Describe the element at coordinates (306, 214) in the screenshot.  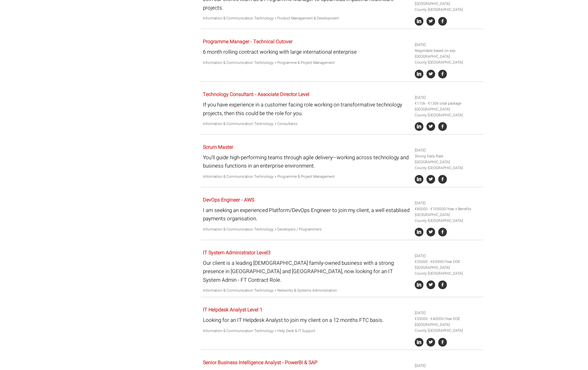
I see `p: I am seeking an experienced Platform/DevOps Engineer to join my client, a well establised payment...` at that location.